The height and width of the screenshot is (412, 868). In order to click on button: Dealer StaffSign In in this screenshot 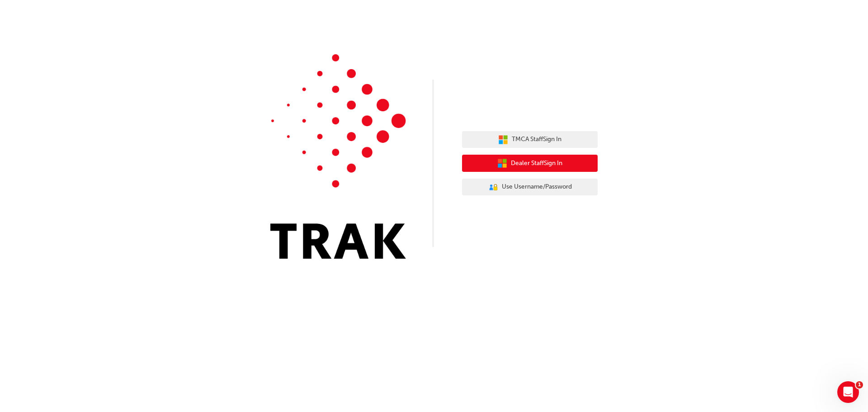, I will do `click(530, 163)`.